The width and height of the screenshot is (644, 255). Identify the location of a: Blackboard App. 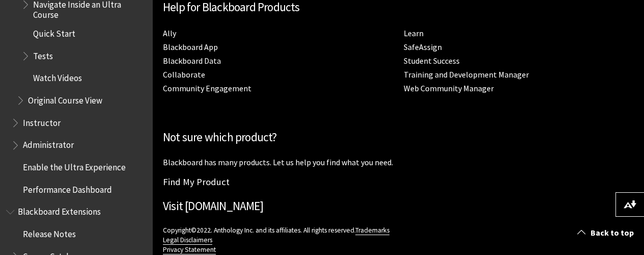
(191, 47).